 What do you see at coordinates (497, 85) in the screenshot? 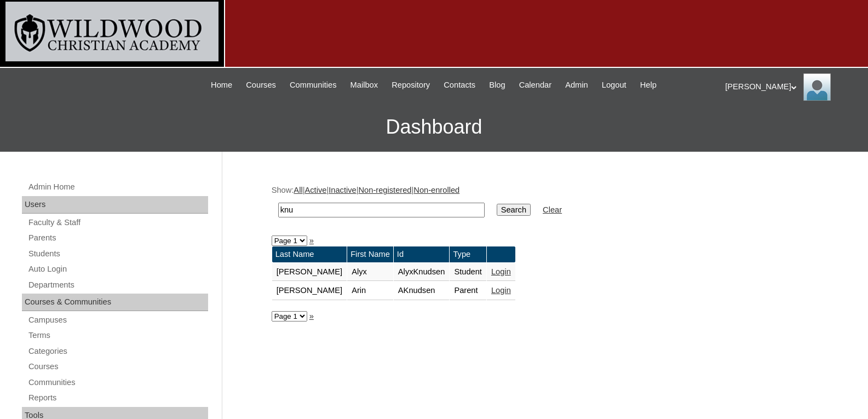
I see `span: Blog` at bounding box center [497, 85].